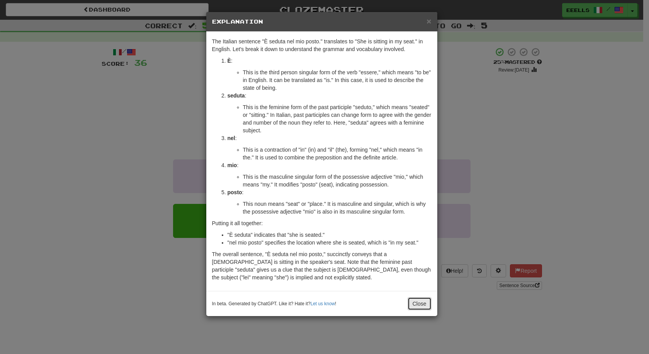 This screenshot has height=354, width=649. What do you see at coordinates (322, 22) in the screenshot?
I see `h5: Explanation` at bounding box center [322, 22].